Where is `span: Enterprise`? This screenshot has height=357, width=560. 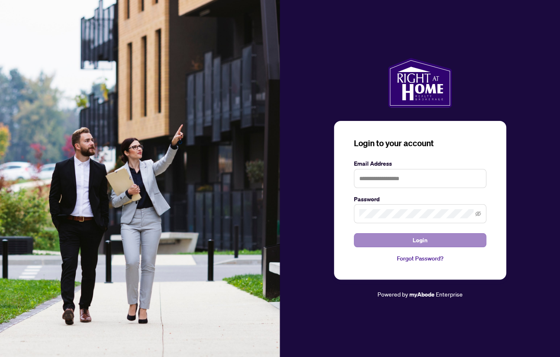
span: Enterprise is located at coordinates (449, 294).